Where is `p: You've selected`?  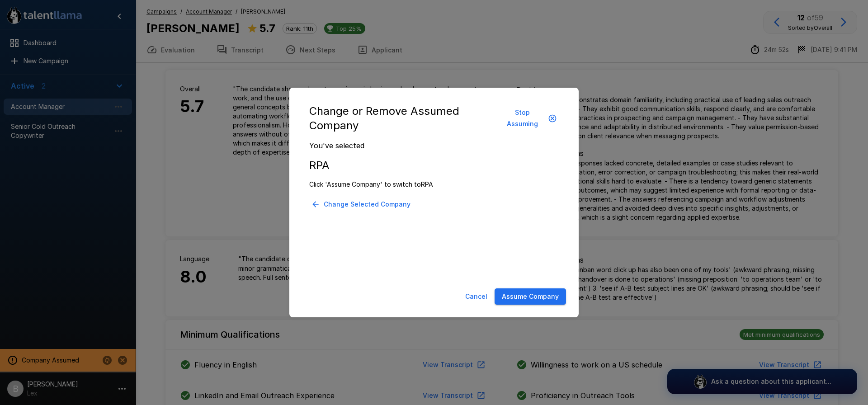 p: You've selected is located at coordinates (434, 145).